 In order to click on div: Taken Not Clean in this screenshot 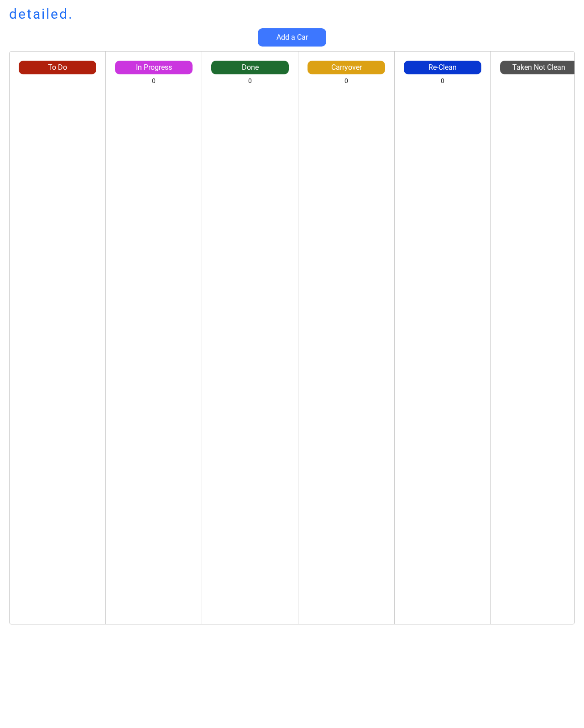, I will do `click(538, 67)`.